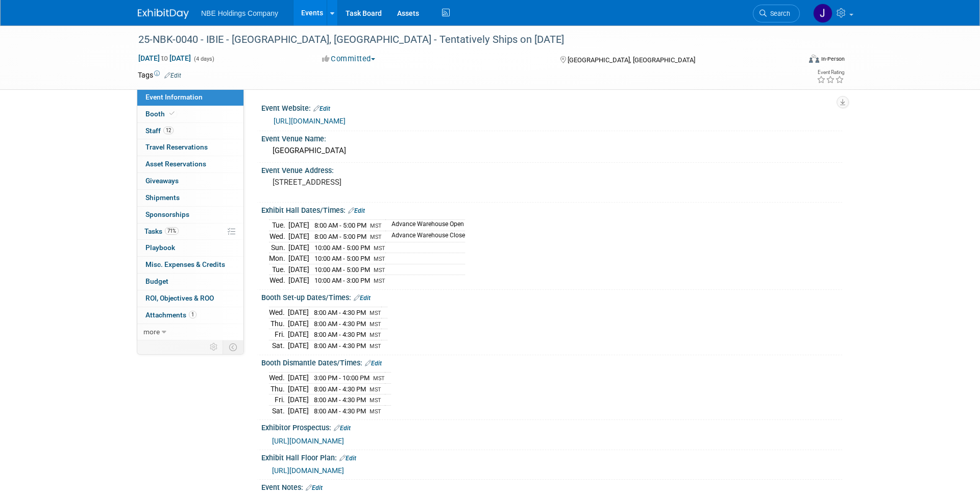 The height and width of the screenshot is (494, 980). What do you see at coordinates (190, 131) in the screenshot?
I see `a: Staff12` at bounding box center [190, 131].